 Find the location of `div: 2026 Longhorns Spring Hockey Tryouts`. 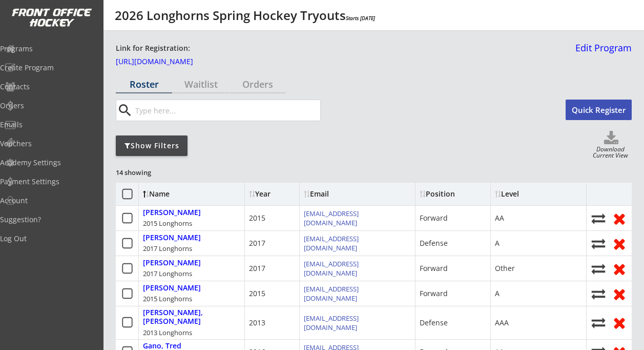

div: 2026 Longhorns Spring Hockey Tryouts is located at coordinates (245, 16).